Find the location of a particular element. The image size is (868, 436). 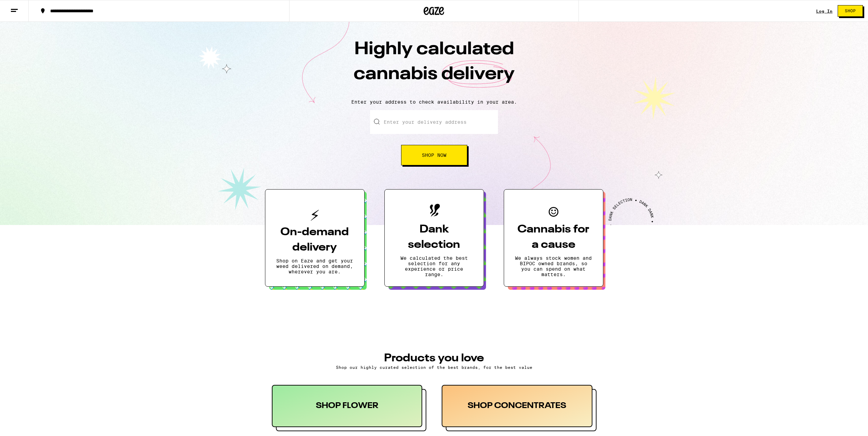

h3: On-demand delivery is located at coordinates (315, 240).